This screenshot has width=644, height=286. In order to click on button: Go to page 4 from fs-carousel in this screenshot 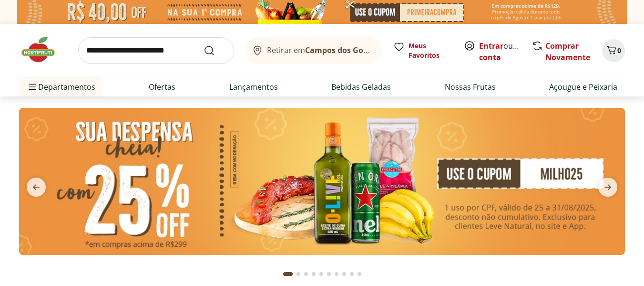, I will do `click(314, 274)`.